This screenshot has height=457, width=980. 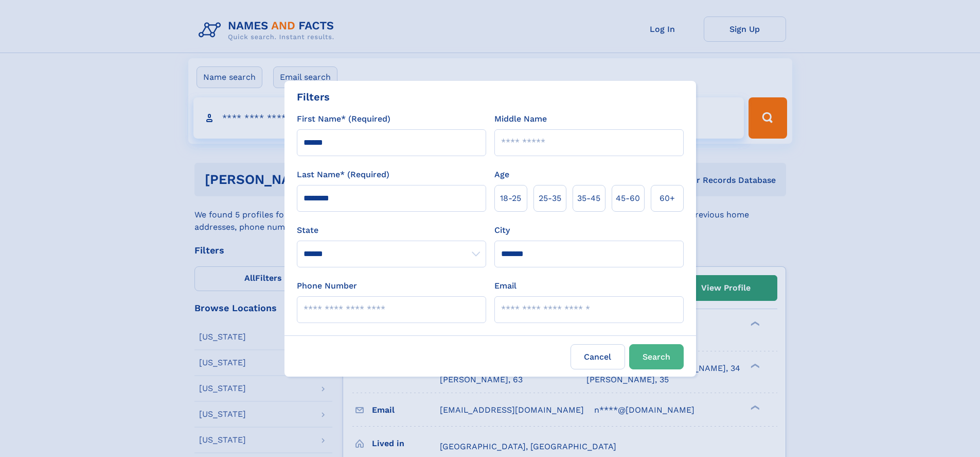 I want to click on label: Last Name* (Required), so click(x=343, y=175).